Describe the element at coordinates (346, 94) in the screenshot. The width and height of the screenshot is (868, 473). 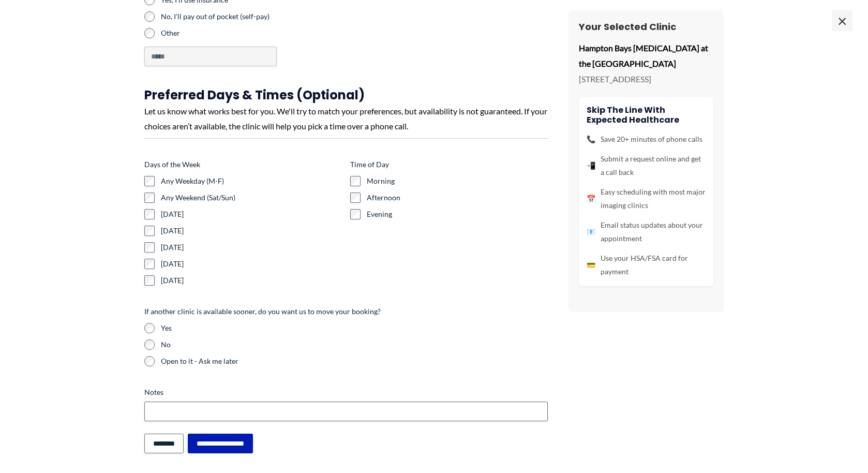
I see `h3: Preferred Days & Times (Optional)` at that location.